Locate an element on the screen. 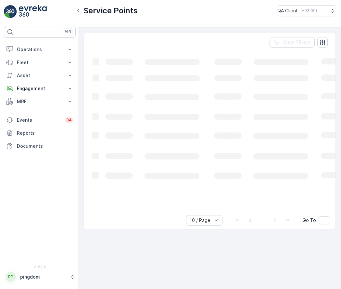 The width and height of the screenshot is (341, 289). button: Clear Filters is located at coordinates (292, 42).